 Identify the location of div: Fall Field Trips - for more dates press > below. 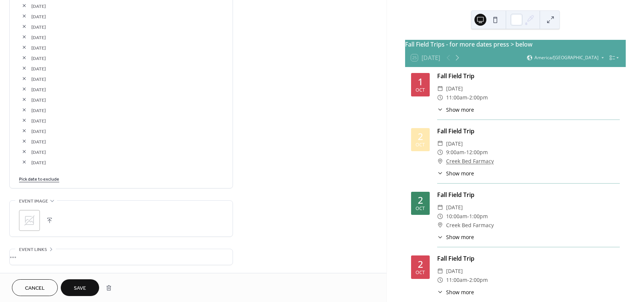
(516, 44).